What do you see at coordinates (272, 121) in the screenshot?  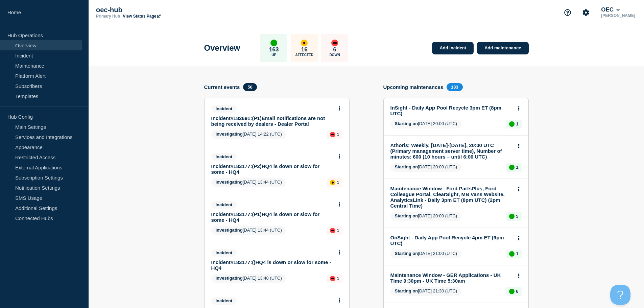 I see `a: Incident#182691:(P1)Email notifications are not being received by dealers - Dealer Portal` at bounding box center [272, 121].